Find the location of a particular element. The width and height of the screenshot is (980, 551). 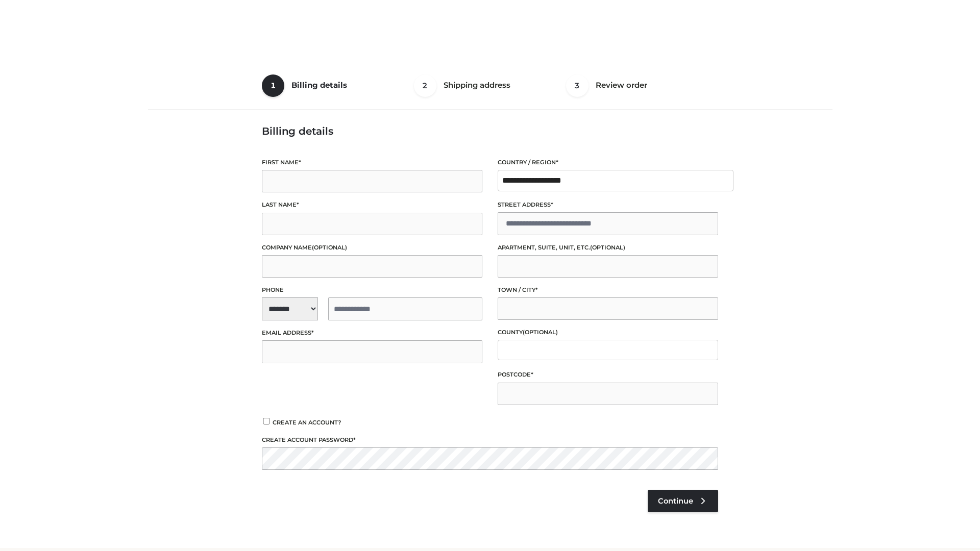

span: Review order is located at coordinates (621, 85).